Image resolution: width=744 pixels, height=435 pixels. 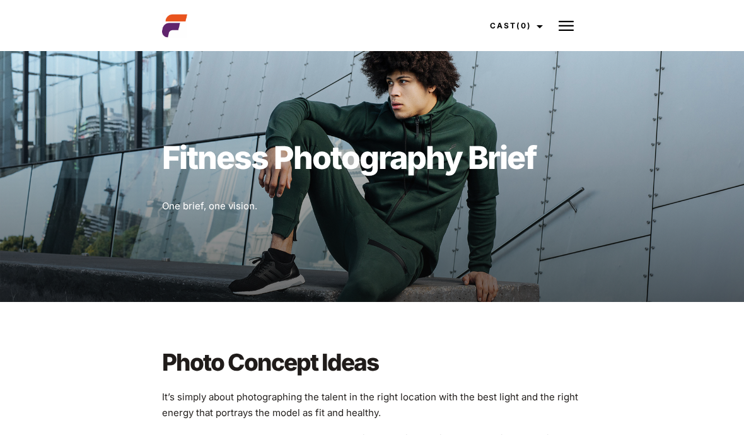 I want to click on img: Burger icon, so click(x=566, y=26).